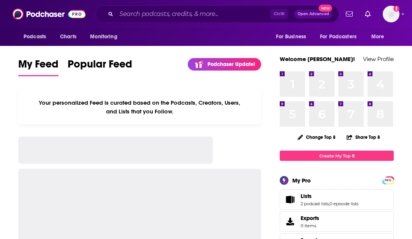 Image resolution: width=412 pixels, height=239 pixels. What do you see at coordinates (139, 107) in the screenshot?
I see `div: Your personalized Feed is curated based on the Podcasts, Creators, Users, and Lists that you Follow.` at bounding box center [139, 107].